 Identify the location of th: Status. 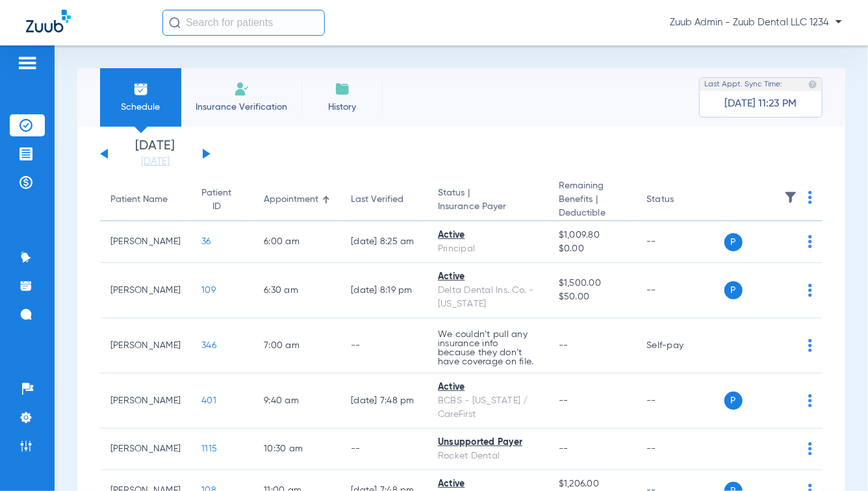
(680, 200).